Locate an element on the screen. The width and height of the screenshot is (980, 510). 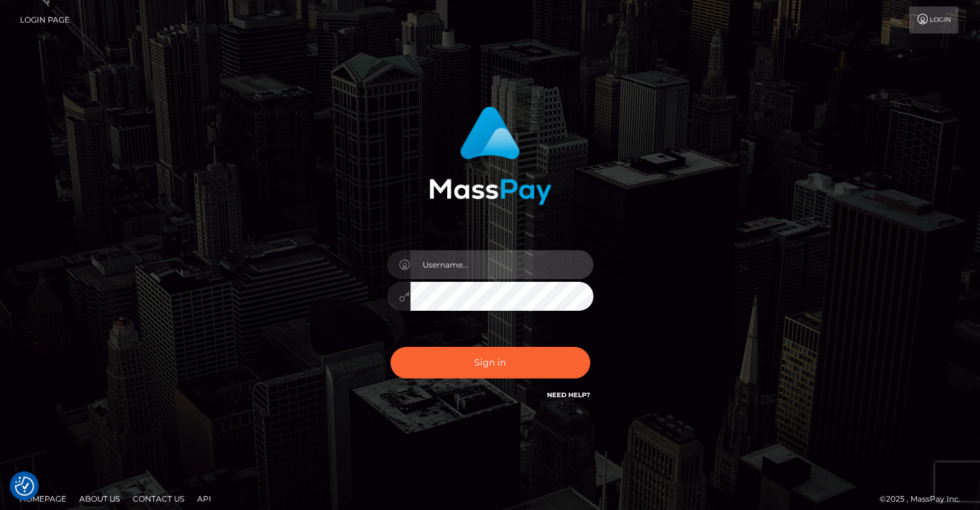
a: Login Page is located at coordinates (44, 20).